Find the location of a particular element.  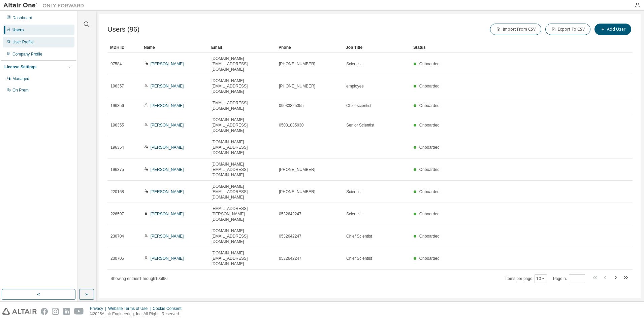

img: Altair One is located at coordinates (45, 5).